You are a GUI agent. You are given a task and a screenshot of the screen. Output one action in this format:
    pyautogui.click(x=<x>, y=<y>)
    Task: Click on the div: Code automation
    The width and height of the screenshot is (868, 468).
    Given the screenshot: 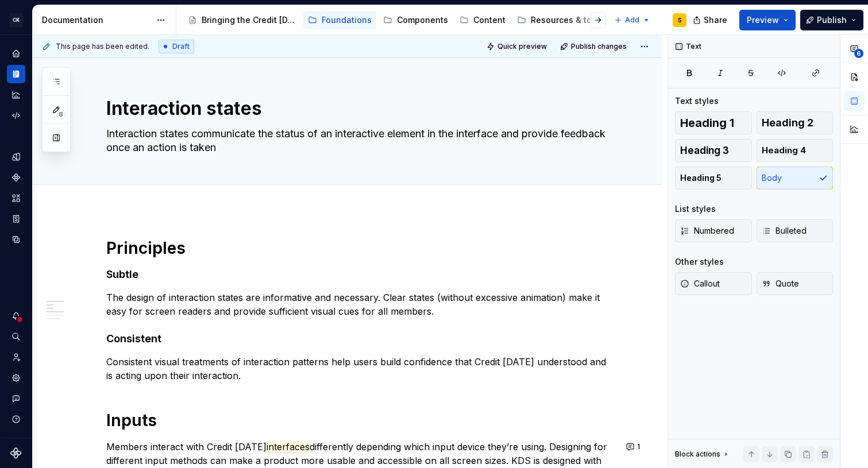 What is the action you would take?
    pyautogui.click(x=16, y=115)
    